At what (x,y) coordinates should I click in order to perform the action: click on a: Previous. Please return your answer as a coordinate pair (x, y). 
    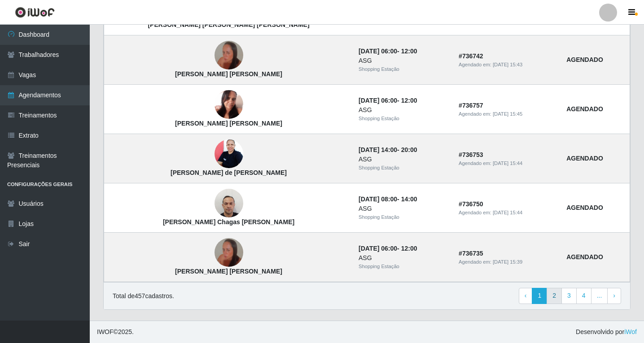
    Looking at the image, I should click on (525, 296).